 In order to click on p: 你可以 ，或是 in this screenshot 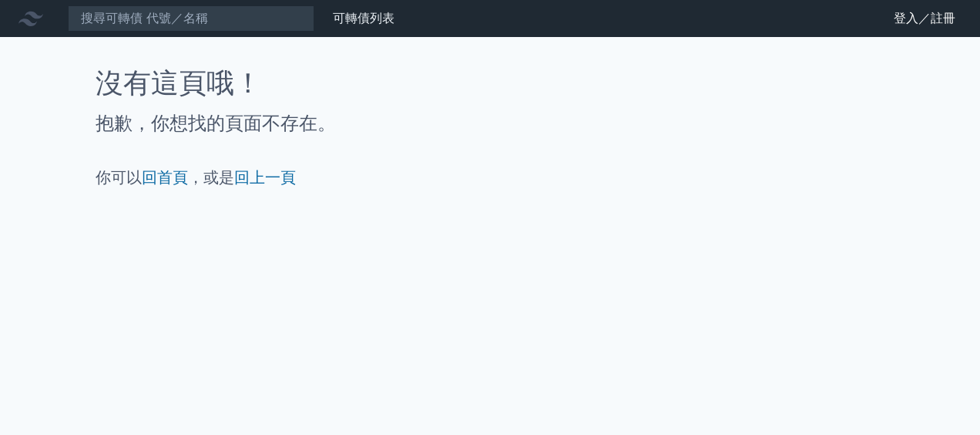, I will do `click(490, 177)`.